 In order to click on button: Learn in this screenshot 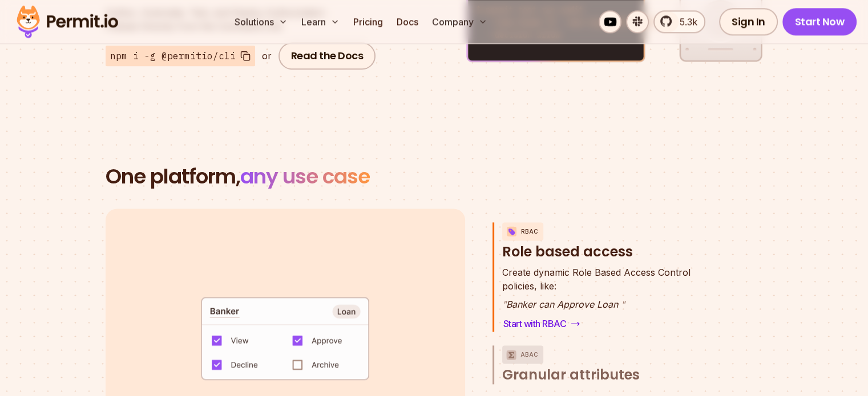, I will do `click(320, 21)`.